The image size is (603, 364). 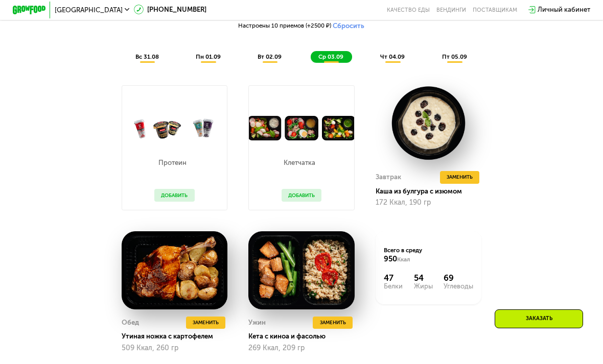 What do you see at coordinates (423, 286) in the screenshot?
I see `div: Жиры` at bounding box center [423, 286].